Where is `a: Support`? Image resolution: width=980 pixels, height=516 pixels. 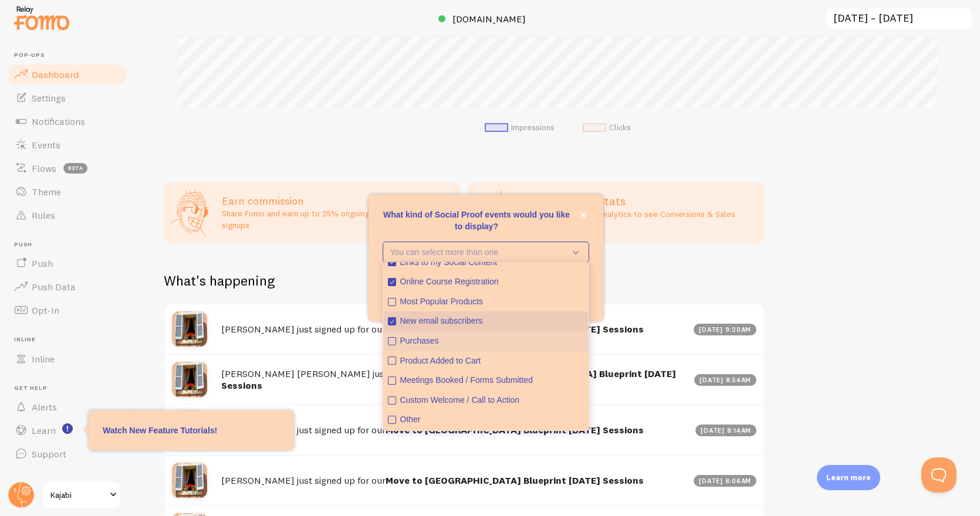 a: Support is located at coordinates (67, 454).